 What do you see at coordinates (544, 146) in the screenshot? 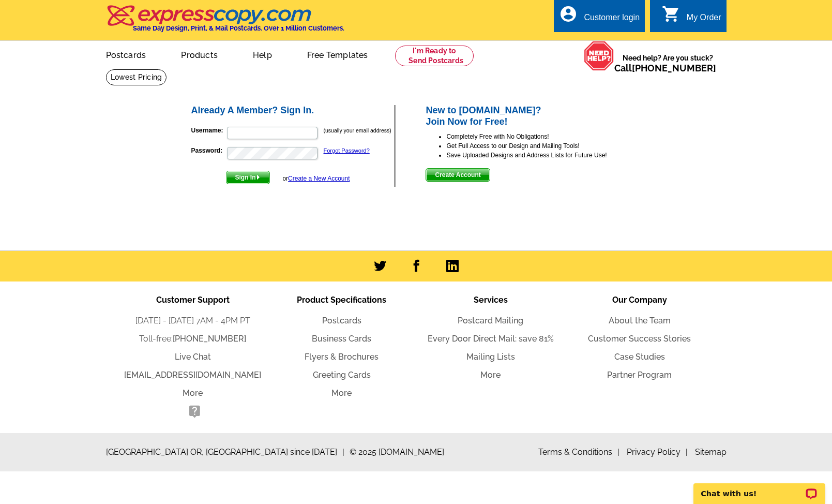
I see `li: Get Full Access to our Design and Mailing Tools!` at bounding box center [544, 146].